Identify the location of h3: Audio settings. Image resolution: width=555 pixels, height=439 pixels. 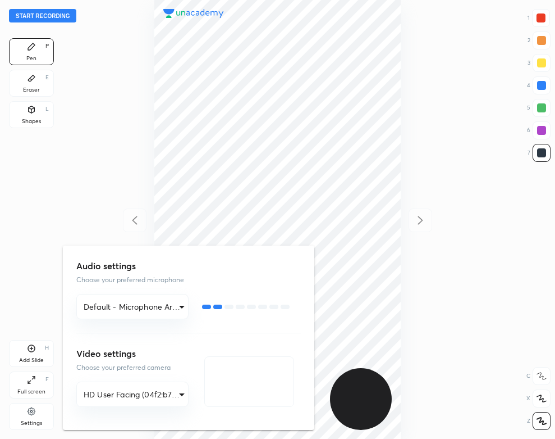
(189, 266).